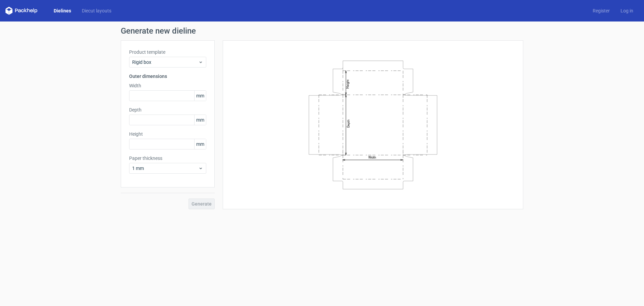 This screenshot has height=306, width=644. I want to click on label: Width, so click(168, 85).